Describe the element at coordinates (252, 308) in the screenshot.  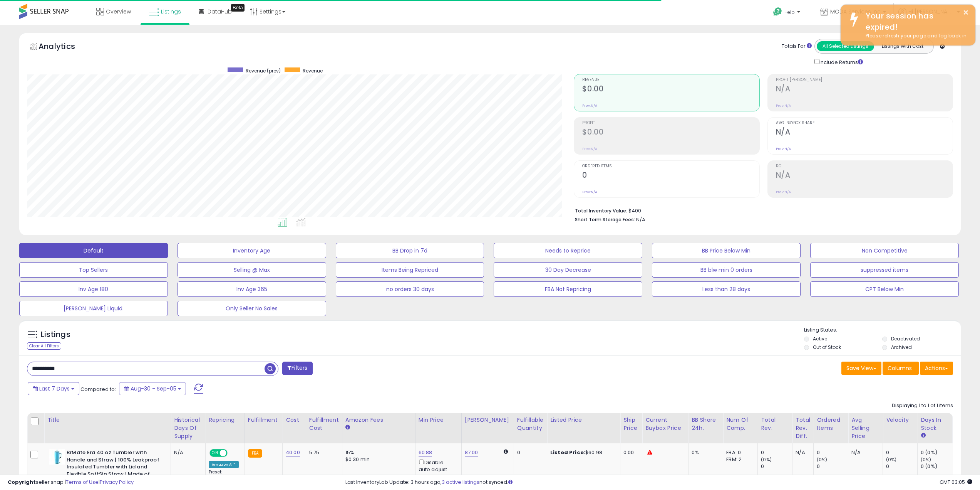
I see `button: Only Seller No Sales` at that location.